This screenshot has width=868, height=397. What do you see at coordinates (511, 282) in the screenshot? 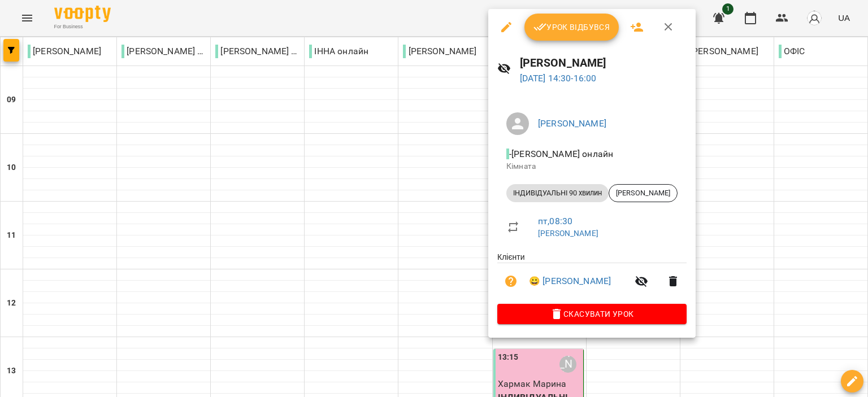
I see `button: Візит ще не сплачено. Додати оплату?` at bounding box center [511, 282].